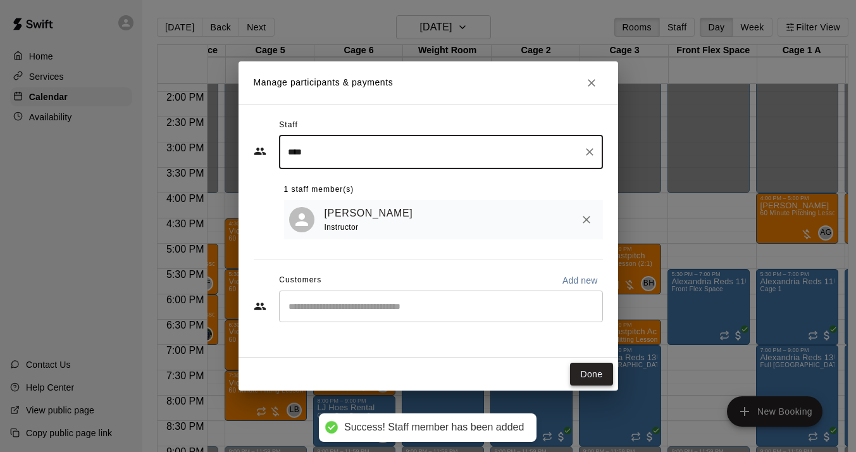  Describe the element at coordinates (591, 83) in the screenshot. I see `button: Close` at that location.